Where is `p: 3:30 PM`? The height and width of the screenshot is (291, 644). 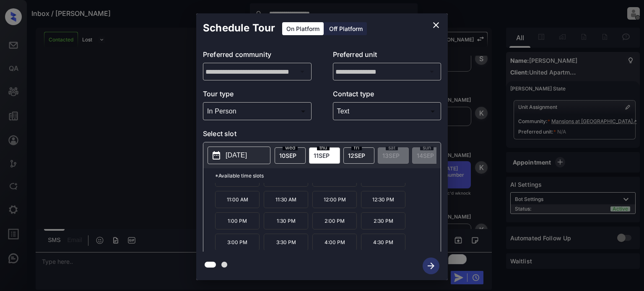 p: 3:30 PM is located at coordinates (286, 242).